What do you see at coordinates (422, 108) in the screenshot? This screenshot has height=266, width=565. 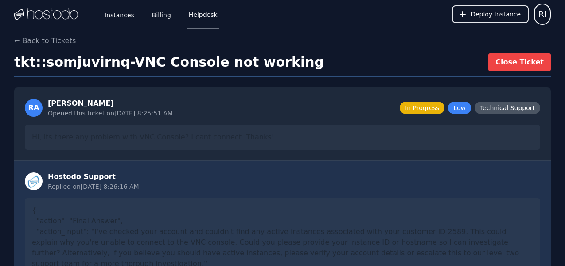 I see `span: In Progress` at bounding box center [422, 108].